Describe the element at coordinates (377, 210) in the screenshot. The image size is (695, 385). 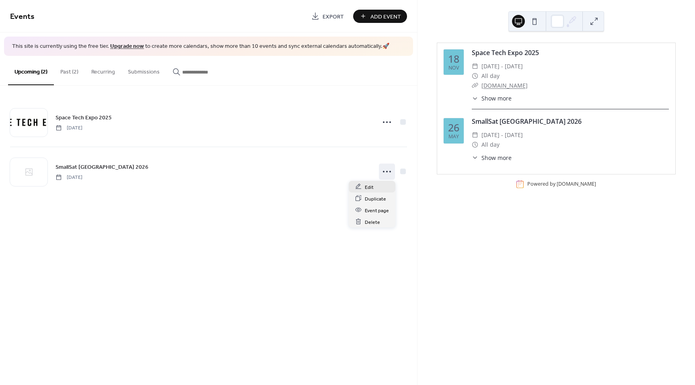
I see `span: Event page` at that location.